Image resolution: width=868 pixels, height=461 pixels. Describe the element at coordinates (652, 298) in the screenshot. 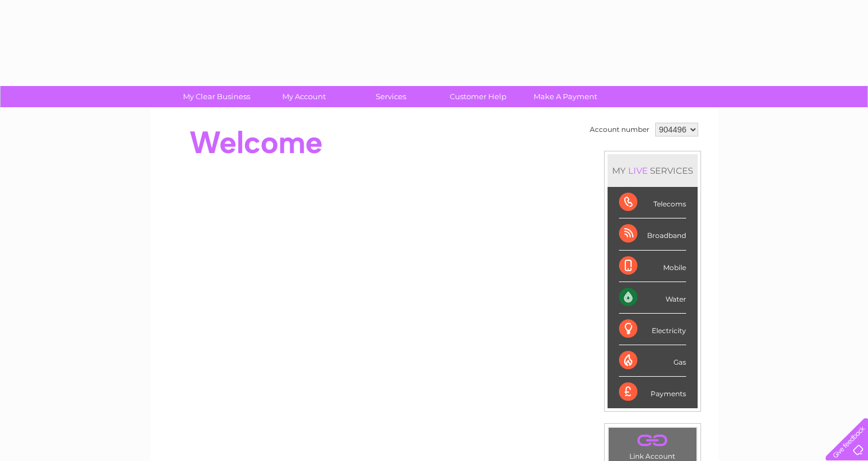

I see `div: Water` at that location.